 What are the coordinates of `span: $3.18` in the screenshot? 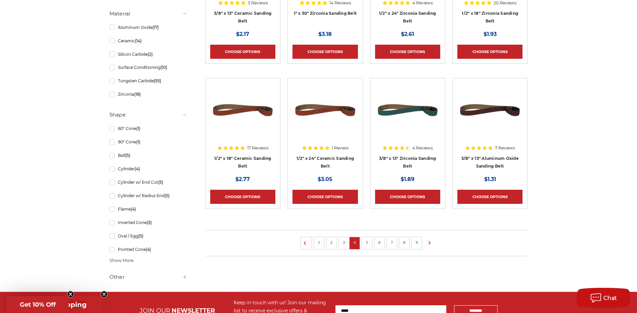 It's located at (325, 34).